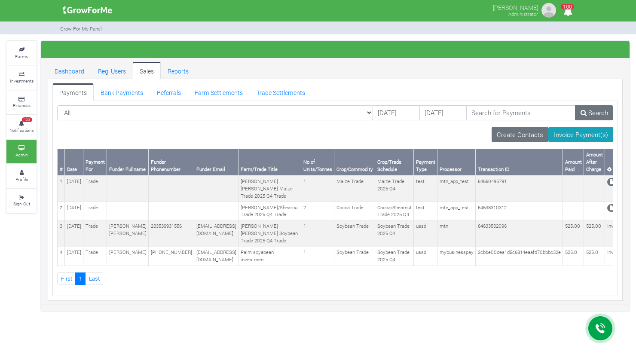 Image resolution: width=636 pixels, height=364 pixels. Describe the element at coordinates (457, 256) in the screenshot. I see `td: mybusinesspay` at that location.